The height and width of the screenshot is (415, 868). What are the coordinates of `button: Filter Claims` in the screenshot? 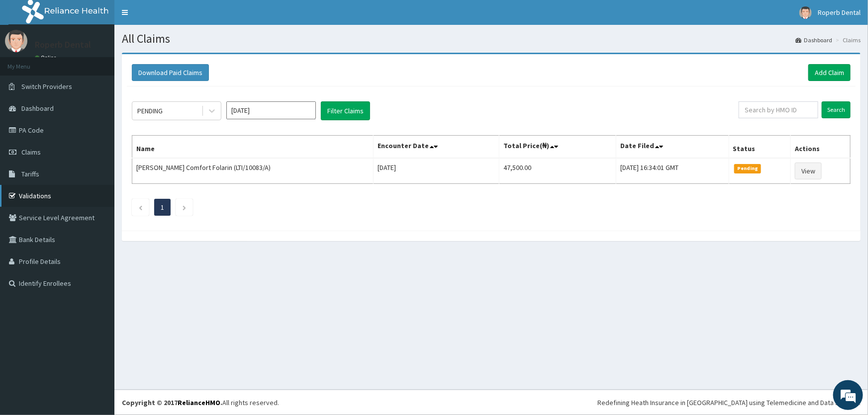 It's located at (345, 111).